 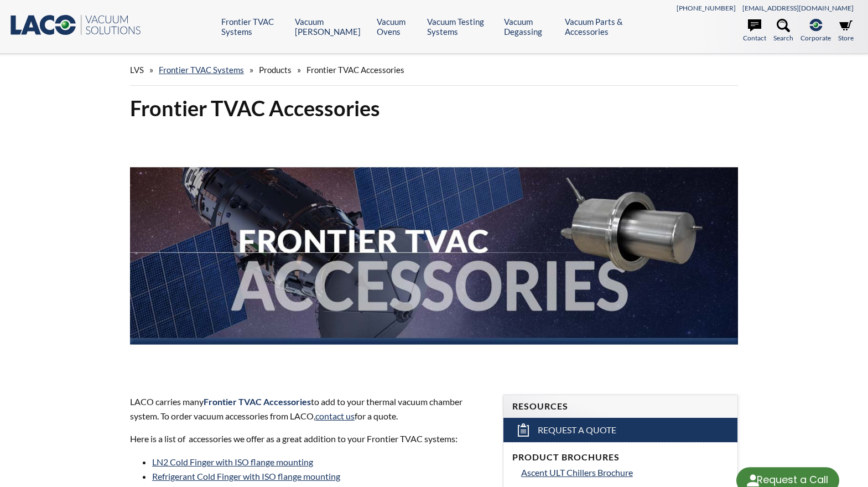 What do you see at coordinates (620, 457) in the screenshot?
I see `h4: Product Brochures` at bounding box center [620, 457].